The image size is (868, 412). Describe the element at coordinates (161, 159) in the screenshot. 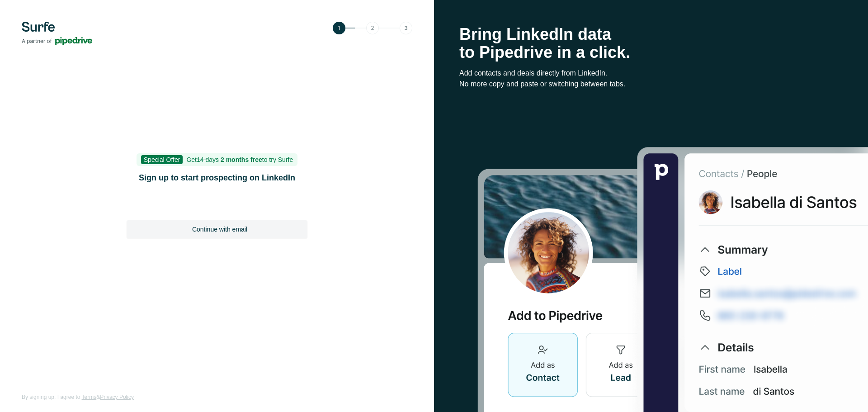

I see `span: Special Offer` at that location.